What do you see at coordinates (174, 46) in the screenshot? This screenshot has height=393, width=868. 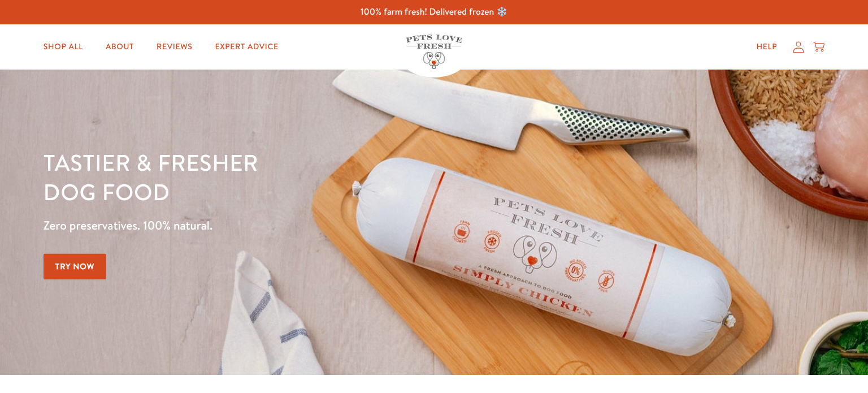 I see `a: Reviews` at bounding box center [174, 46].